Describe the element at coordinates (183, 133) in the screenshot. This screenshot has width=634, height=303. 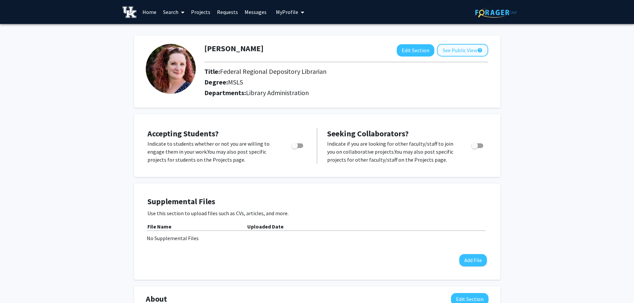
I see `span: Accepting Students?` at that location.